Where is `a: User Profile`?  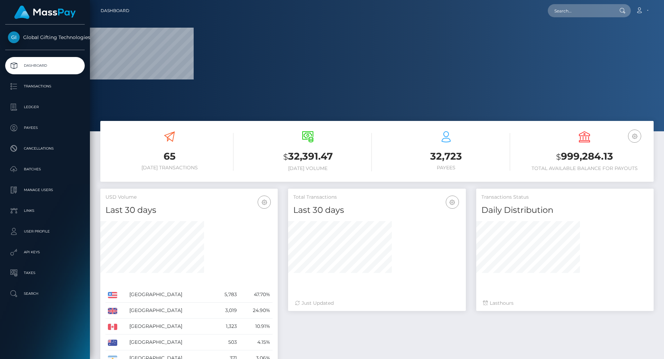 a: User Profile is located at coordinates (45, 232).